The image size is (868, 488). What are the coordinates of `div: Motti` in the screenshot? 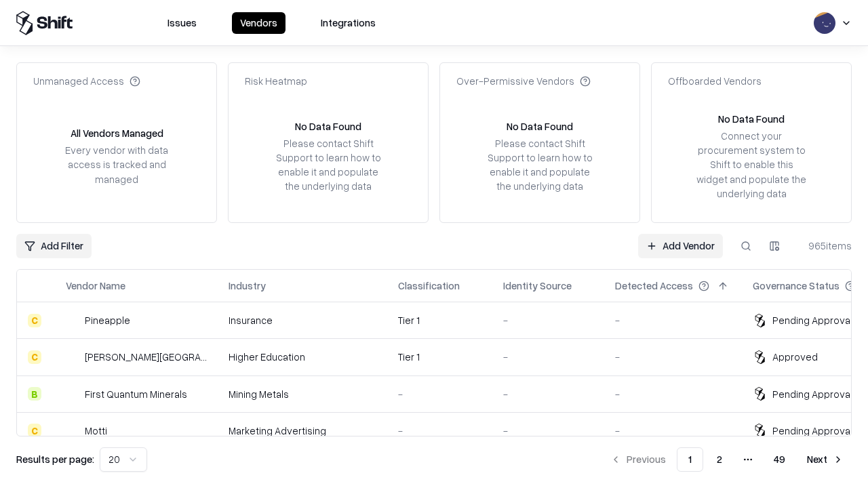 It's located at (95, 430).